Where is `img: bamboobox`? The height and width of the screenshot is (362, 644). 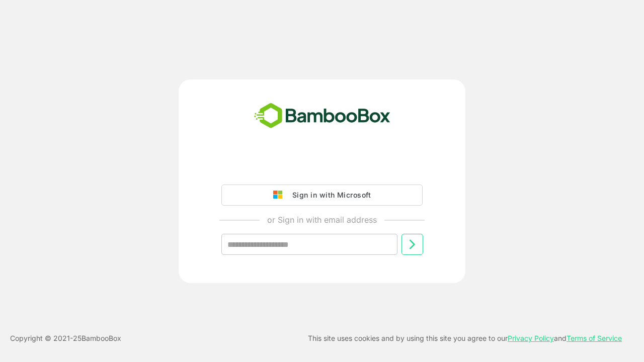 img: bamboobox is located at coordinates (322, 116).